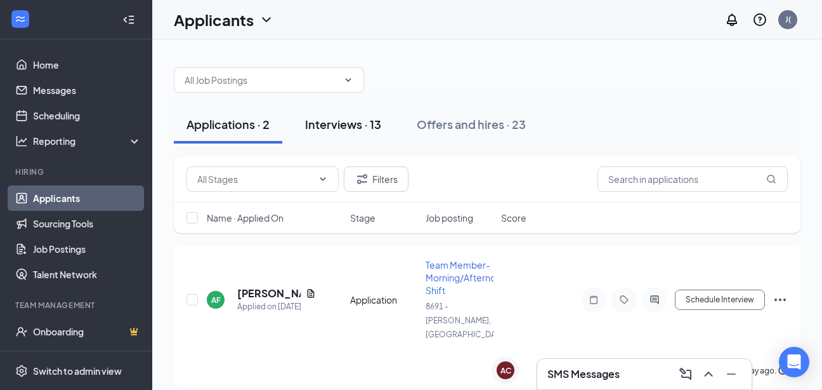 This screenshot has height=390, width=822. I want to click on span: Name · Applied On, so click(245, 218).